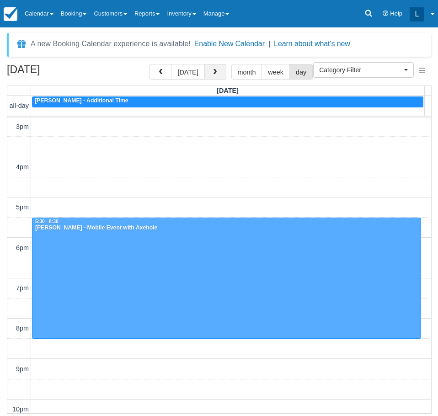 This screenshot has width=438, height=416. What do you see at coordinates (22, 369) in the screenshot?
I see `span: 9pm` at bounding box center [22, 369].